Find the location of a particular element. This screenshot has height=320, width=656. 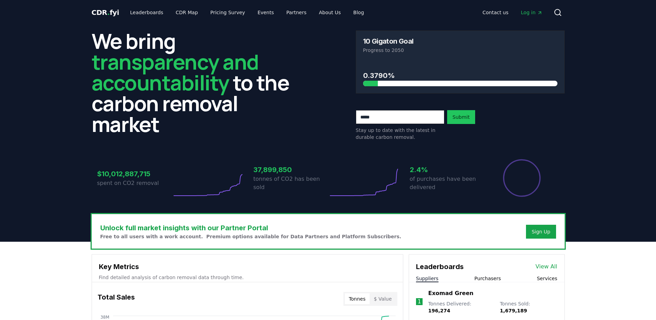

p: Stay up to date with the latest in durable carbon removal. is located at coordinates (400, 134).